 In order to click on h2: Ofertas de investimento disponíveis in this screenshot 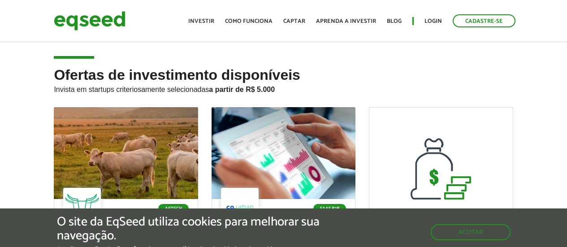, I will do `click(284, 87)`.